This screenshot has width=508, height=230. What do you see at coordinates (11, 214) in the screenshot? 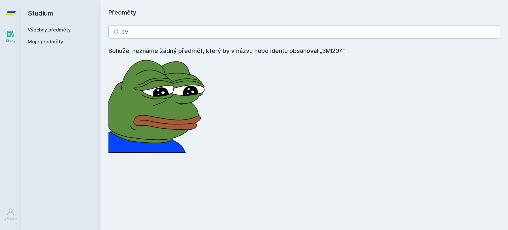
I see `a: Uživatel` at bounding box center [11, 214].